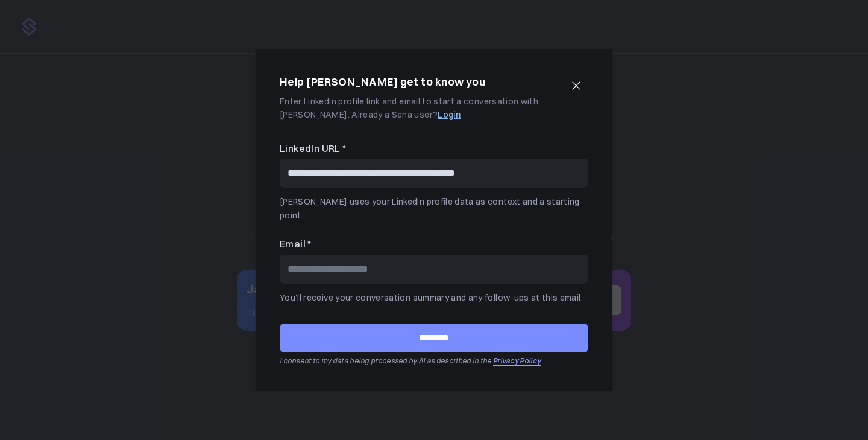 The height and width of the screenshot is (440, 868). Describe the element at coordinates (449, 115) in the screenshot. I see `a: Login` at that location.